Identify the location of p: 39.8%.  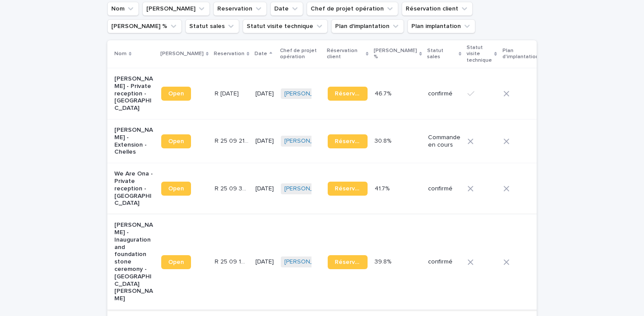
(384, 261).